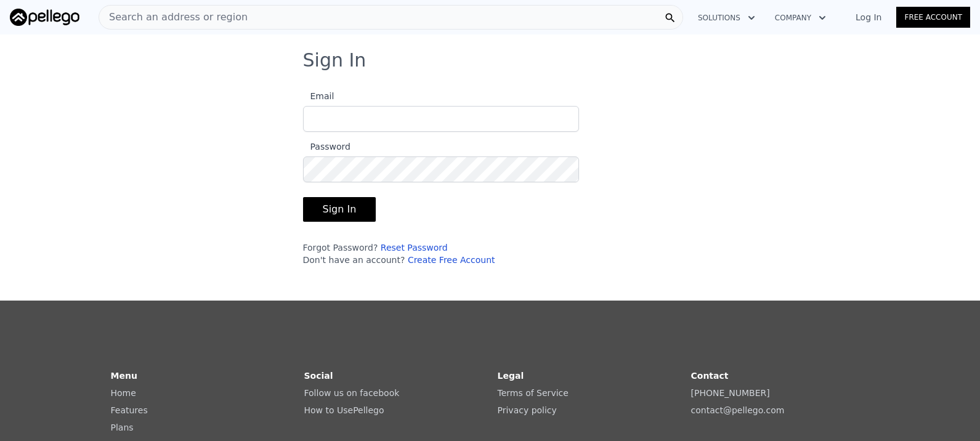 Image resolution: width=980 pixels, height=441 pixels. Describe the element at coordinates (868, 17) in the screenshot. I see `a: Log In` at that location.